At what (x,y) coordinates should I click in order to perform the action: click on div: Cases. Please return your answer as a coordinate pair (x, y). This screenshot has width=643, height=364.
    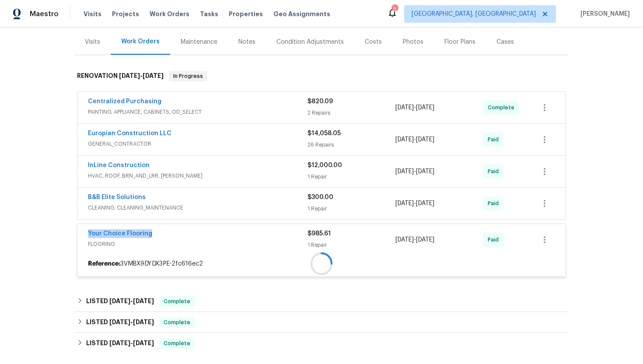
    Looking at the image, I should click on (505, 42).